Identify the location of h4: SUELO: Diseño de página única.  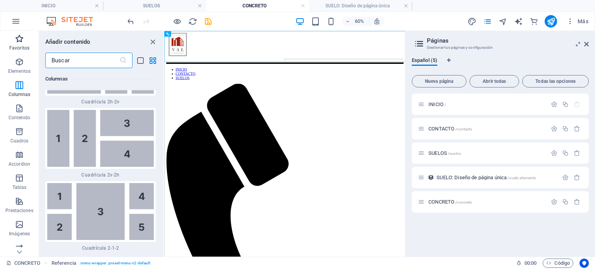
(361, 6).